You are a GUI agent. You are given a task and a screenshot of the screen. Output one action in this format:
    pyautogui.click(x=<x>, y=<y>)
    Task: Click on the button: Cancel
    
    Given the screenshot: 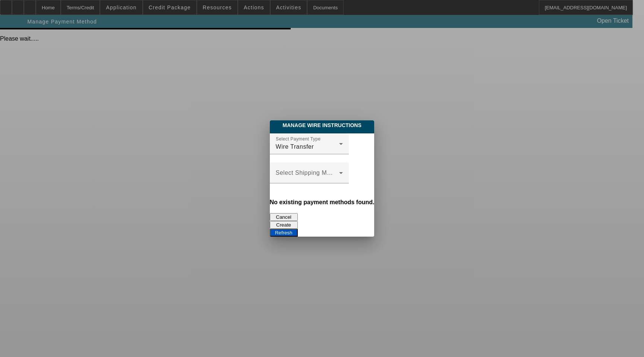 What is the action you would take?
    pyautogui.click(x=283, y=217)
    